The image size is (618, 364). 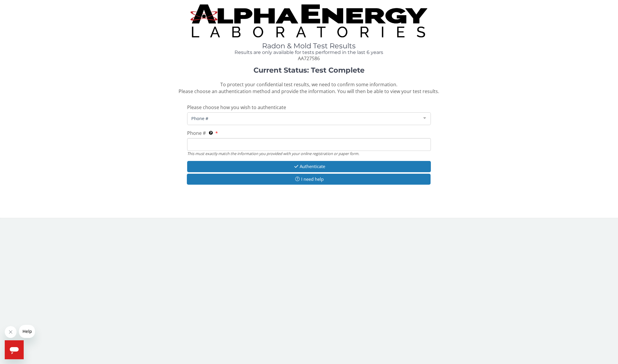 What do you see at coordinates (309, 87) in the screenshot?
I see `span: To protect your confidential test results, we need to confirm some information. Please choose an ...` at bounding box center [309, 87].